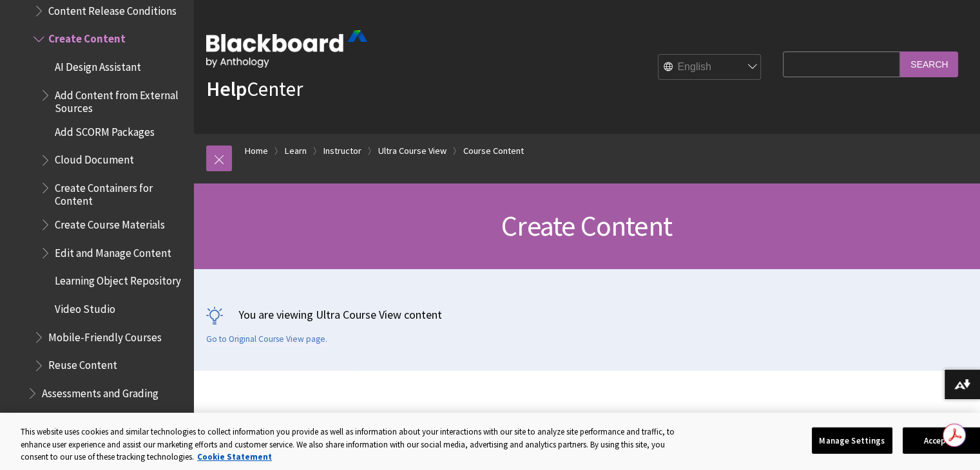 The width and height of the screenshot is (980, 470). What do you see at coordinates (852, 441) in the screenshot?
I see `button: Manage Settings` at bounding box center [852, 441].